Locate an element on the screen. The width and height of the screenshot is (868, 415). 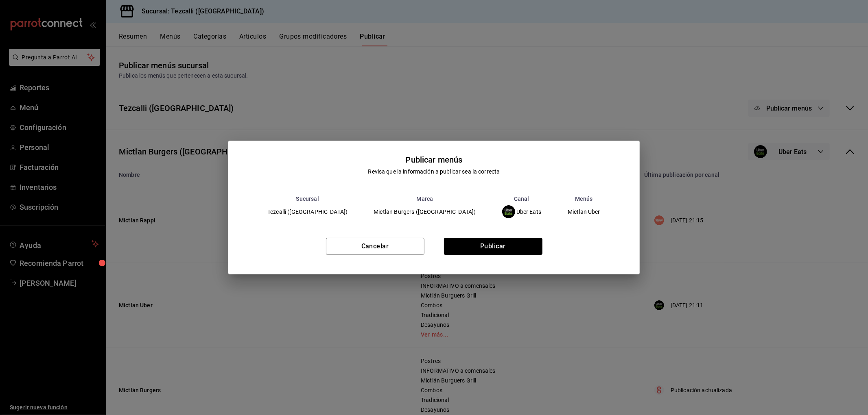
button: Cancelar is located at coordinates (375, 247).